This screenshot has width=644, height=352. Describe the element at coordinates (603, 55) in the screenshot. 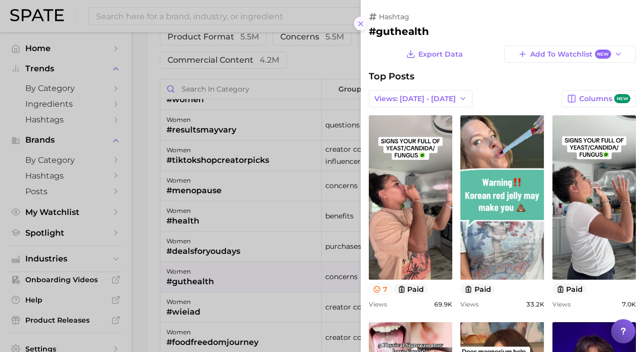

I see `span: New` at that location.